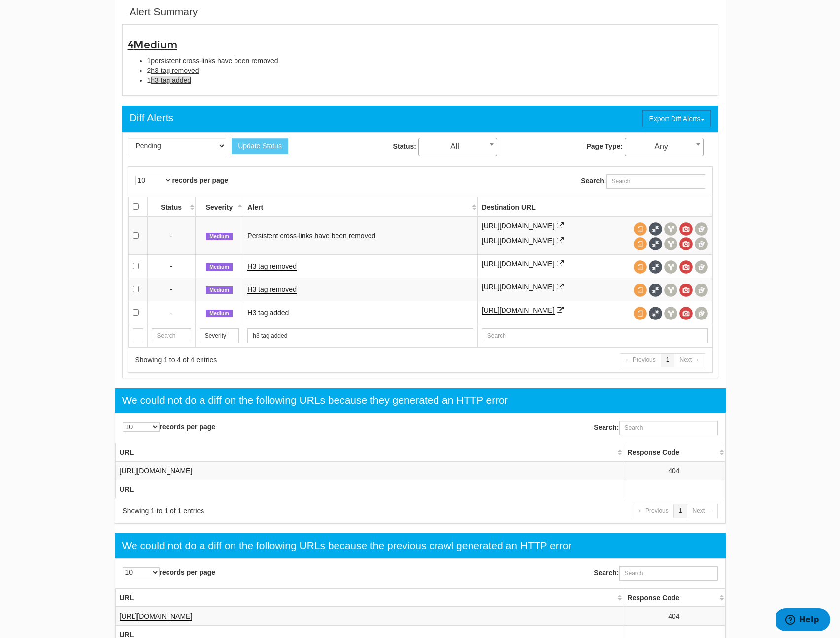  Describe the element at coordinates (347, 546) in the screenshot. I see `div: We could not do a diff on the following URLs because the previous crawl generated an HTTP error` at that location.